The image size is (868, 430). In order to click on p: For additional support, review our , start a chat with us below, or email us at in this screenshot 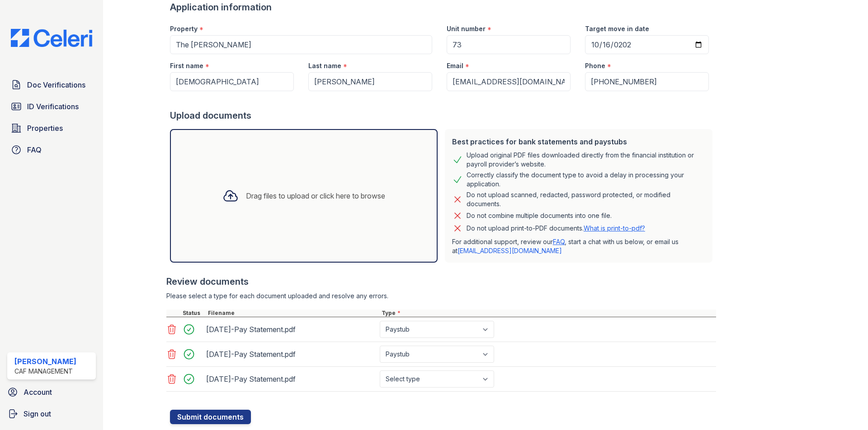, I will do `click(578, 247)`.